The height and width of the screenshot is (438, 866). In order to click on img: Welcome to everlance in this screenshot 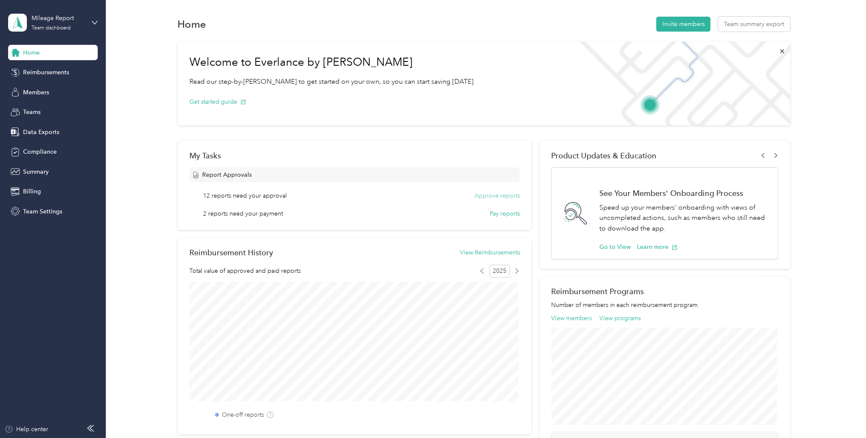, I will do `click(680, 84)`.